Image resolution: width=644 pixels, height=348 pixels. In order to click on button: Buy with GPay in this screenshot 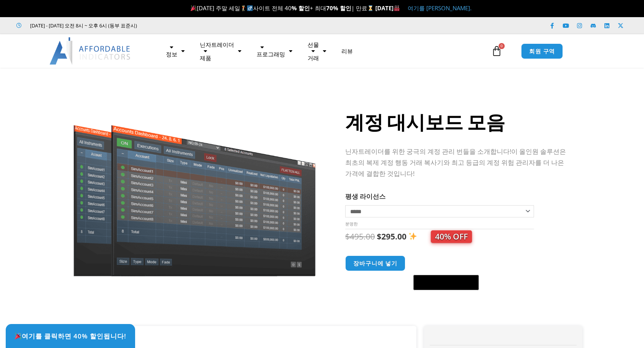, I will do `click(446, 282)`.